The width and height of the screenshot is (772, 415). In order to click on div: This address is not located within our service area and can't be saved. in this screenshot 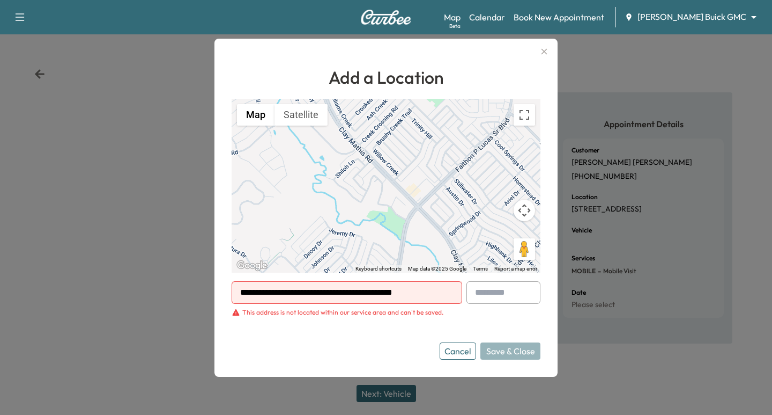, I will do `click(343, 312)`.